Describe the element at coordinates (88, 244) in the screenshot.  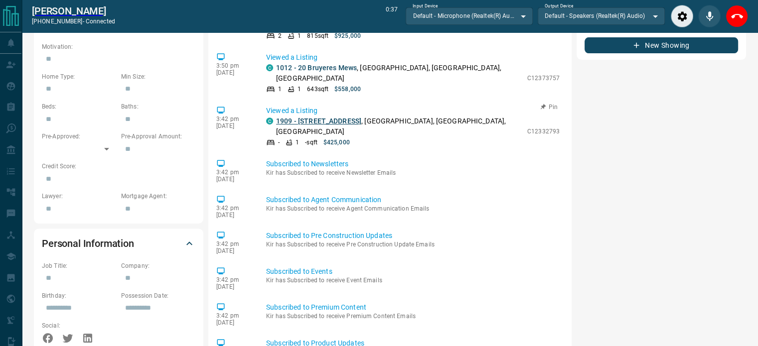
I see `h2: Personal Information` at that location.